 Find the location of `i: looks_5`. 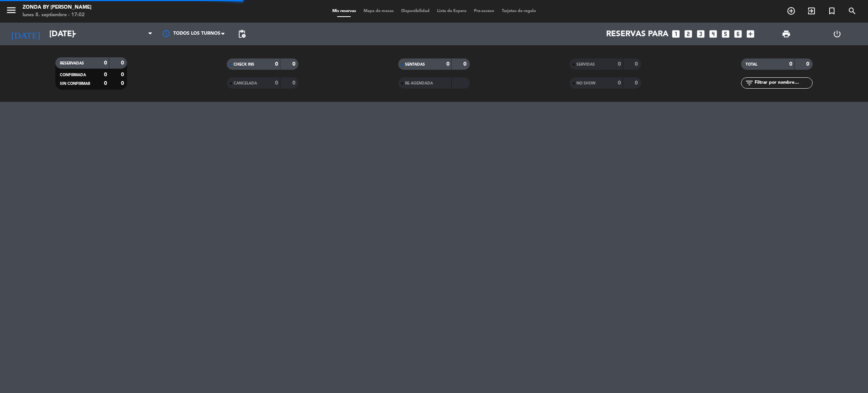

i: looks_5 is located at coordinates (726, 34).